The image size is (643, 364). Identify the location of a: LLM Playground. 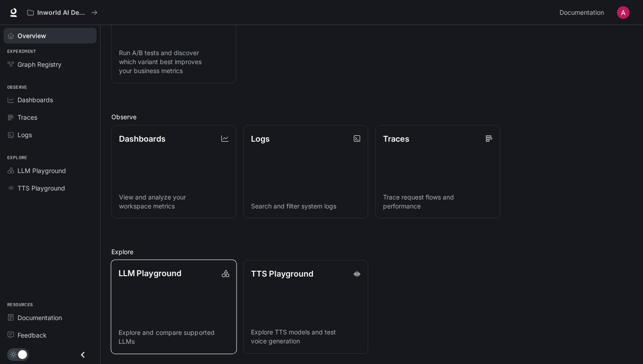
(50, 170).